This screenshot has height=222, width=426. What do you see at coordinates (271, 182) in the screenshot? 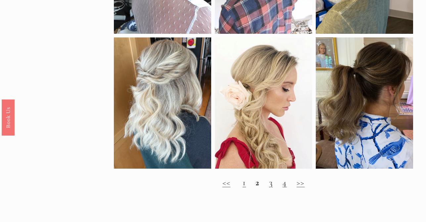
I see `a: 3` at bounding box center [271, 182].